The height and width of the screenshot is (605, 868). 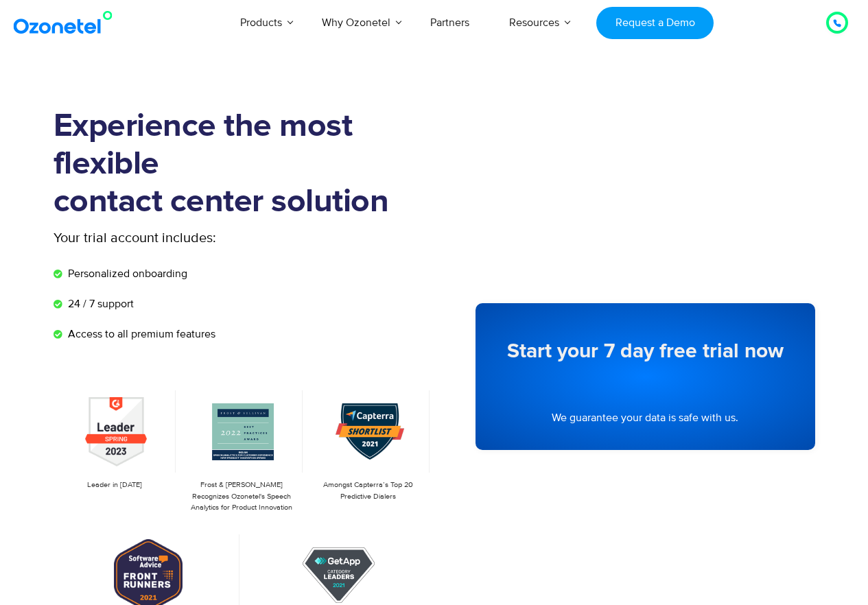 I want to click on h5: Start your 7 day free trial now, so click(x=645, y=351).